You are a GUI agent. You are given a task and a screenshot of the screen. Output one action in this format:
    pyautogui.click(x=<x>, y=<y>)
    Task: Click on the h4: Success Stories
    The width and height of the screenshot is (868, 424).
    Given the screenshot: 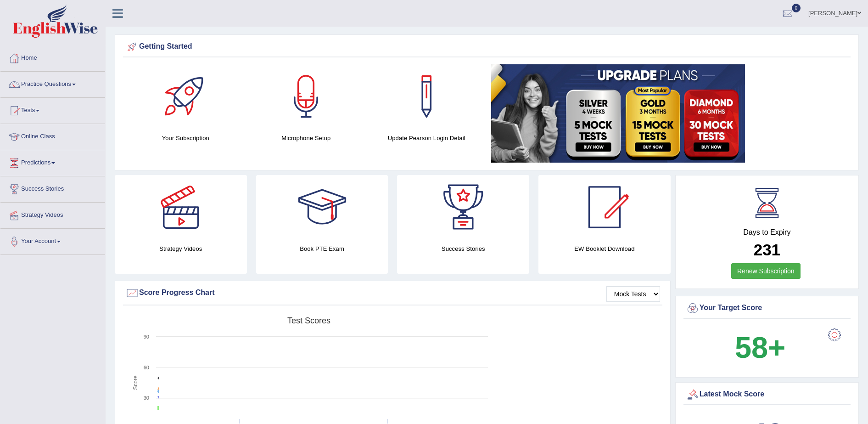 What is the action you would take?
    pyautogui.click(x=464, y=248)
    